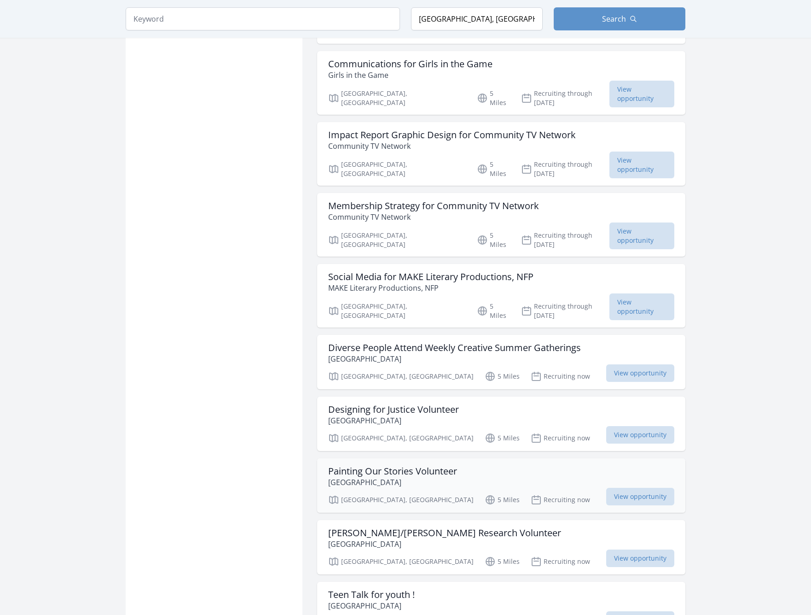 This screenshot has width=811, height=615. I want to click on input: Keyword, so click(263, 19).